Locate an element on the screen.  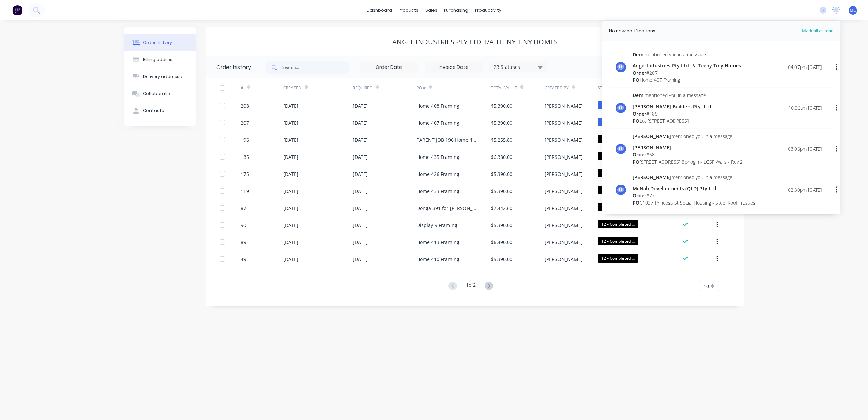
div: 185 is located at coordinates (245, 156).